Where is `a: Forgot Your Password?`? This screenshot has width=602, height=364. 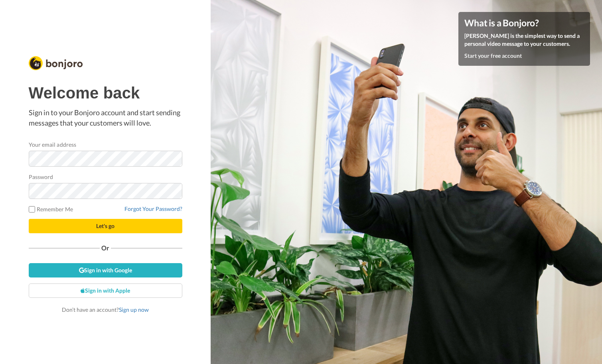
a: Forgot Your Password? is located at coordinates (154, 208).